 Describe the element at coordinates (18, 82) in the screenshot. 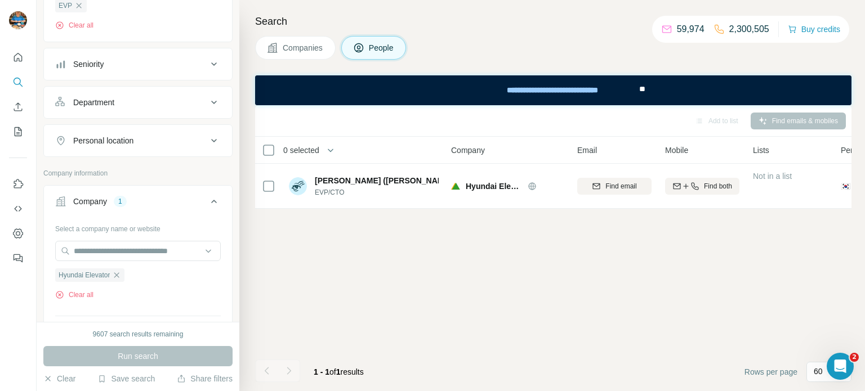

I see `button: Search` at that location.